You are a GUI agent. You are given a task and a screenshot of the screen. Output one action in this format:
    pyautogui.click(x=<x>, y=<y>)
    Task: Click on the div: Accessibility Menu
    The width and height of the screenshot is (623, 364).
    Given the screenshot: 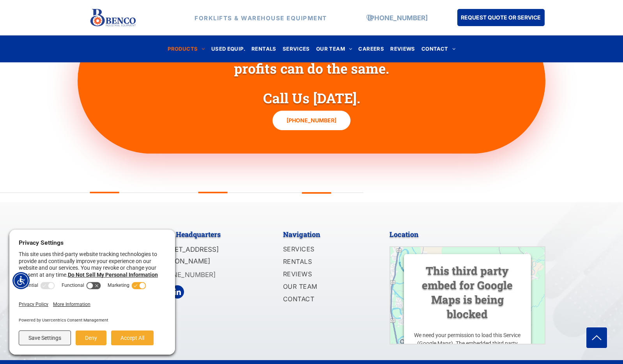 What is the action you would take?
    pyautogui.click(x=21, y=280)
    